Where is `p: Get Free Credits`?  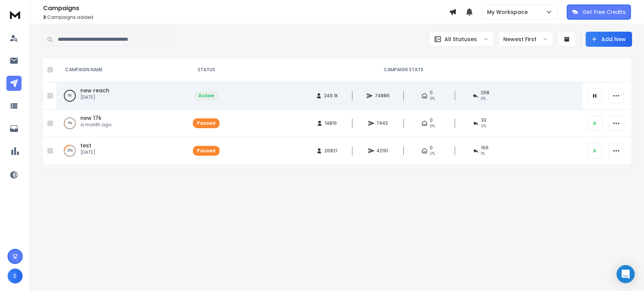 p: Get Free Credits is located at coordinates (604, 12).